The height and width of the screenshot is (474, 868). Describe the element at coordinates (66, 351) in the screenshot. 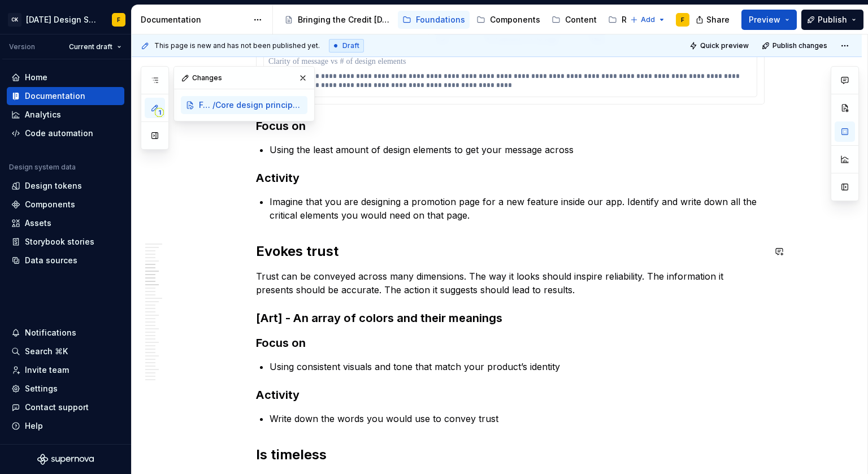

I see `button: Search ⌘K` at that location.